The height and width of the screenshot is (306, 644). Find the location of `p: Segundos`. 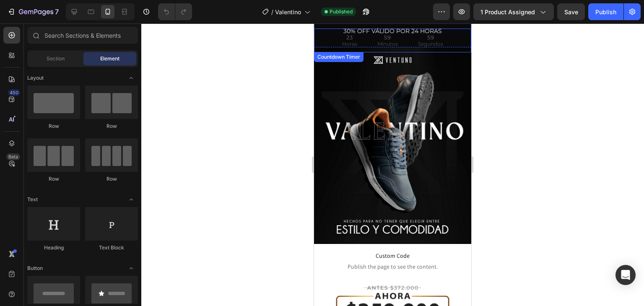

p: Segundos is located at coordinates (117, 21).